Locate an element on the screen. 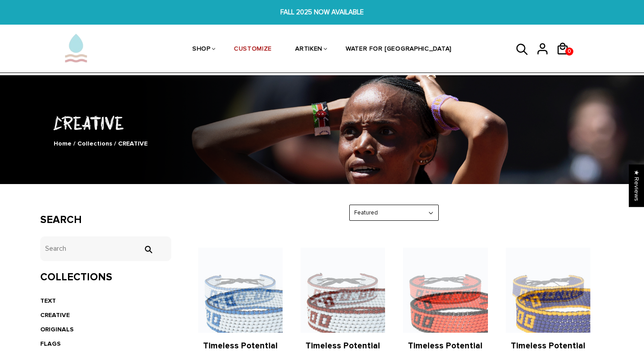  img: Handmade Beaded ArtiKen Timeless Potential Maroon and White Bracelet is located at coordinates (342, 289).